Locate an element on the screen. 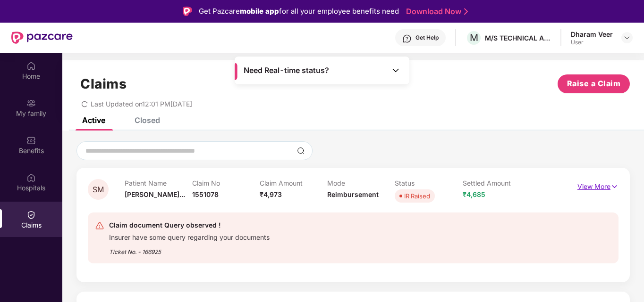 This screenshot has width=644, height=302. img: Logo is located at coordinates (187, 11).